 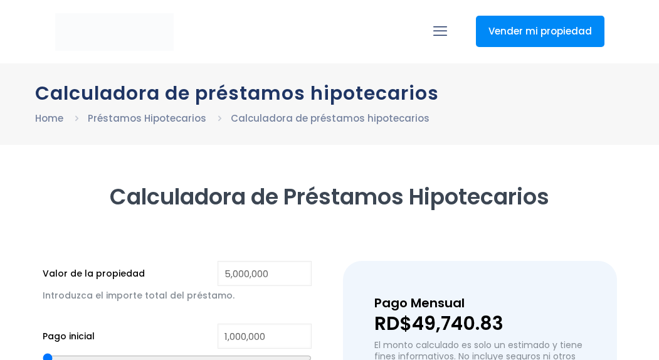 I want to click on p: RD$49,740.83, so click(x=479, y=323).